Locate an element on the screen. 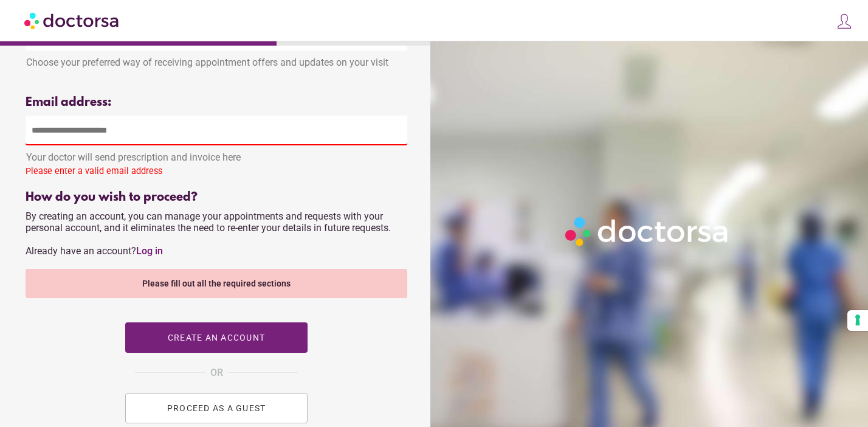  span: Create an account is located at coordinates (217, 338).